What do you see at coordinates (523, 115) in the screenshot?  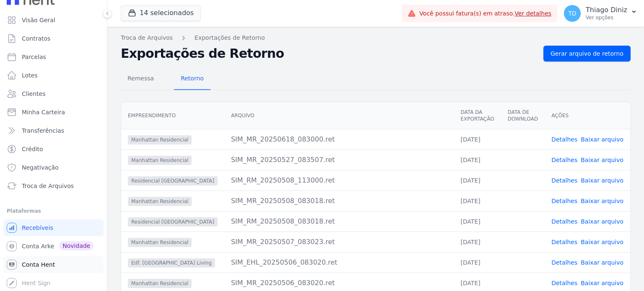 I see `th: Data de Download` at bounding box center [523, 115].